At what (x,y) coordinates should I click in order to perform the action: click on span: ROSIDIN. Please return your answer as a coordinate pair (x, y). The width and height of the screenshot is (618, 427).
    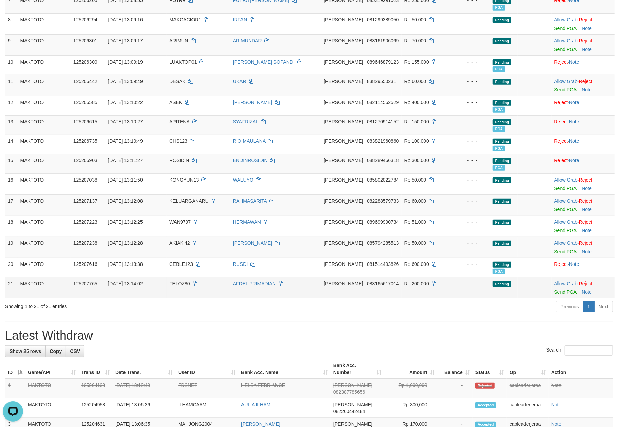
    Looking at the image, I should click on (179, 161).